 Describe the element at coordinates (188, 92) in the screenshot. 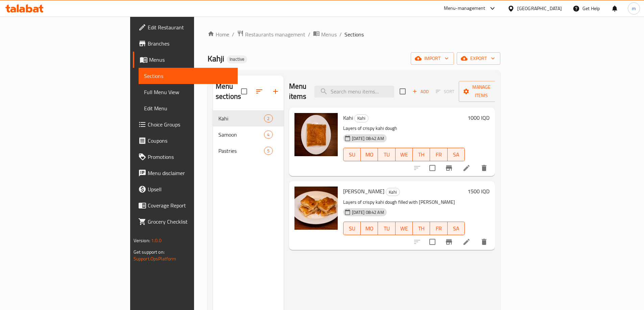

I see `a: Full Menu View` at that location.